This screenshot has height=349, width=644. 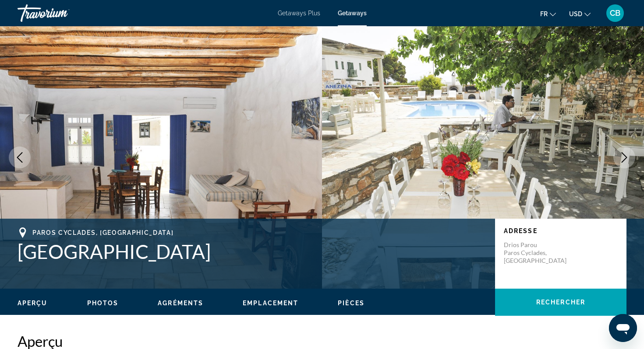 I want to click on a: Travorium, so click(x=61, y=13).